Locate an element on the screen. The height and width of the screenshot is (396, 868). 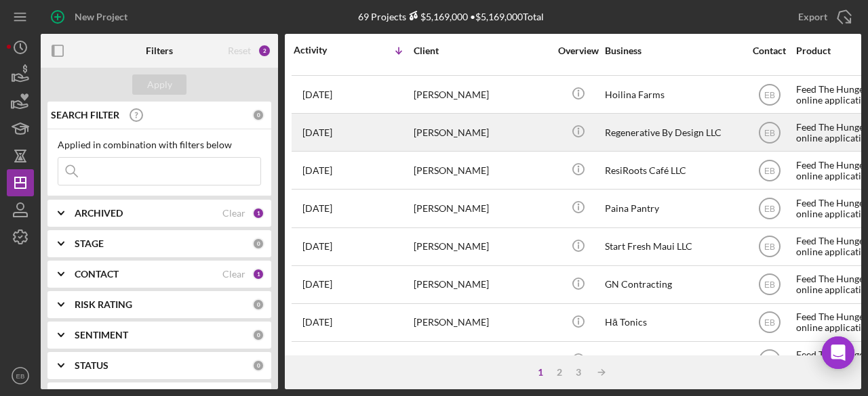
div: Hoilina Farms is located at coordinates (673, 94).